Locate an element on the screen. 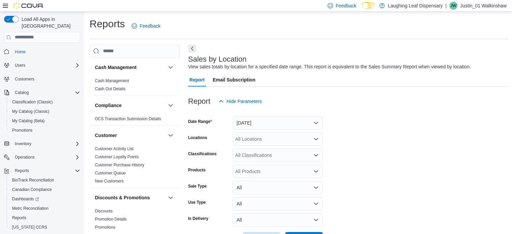 This screenshot has width=512, height=234. a: New Customers is located at coordinates (109, 181).